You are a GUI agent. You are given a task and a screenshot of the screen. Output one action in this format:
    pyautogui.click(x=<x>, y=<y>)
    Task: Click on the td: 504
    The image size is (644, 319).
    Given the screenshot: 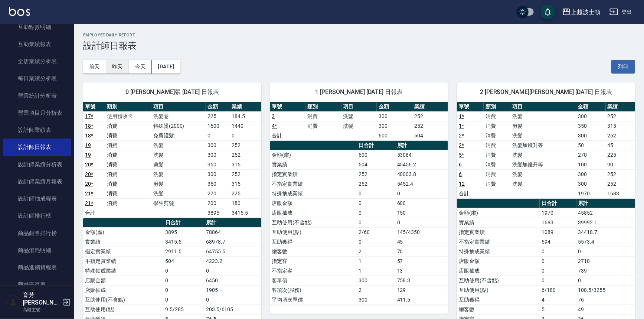 What is the action you would take?
    pyautogui.click(x=184, y=261)
    